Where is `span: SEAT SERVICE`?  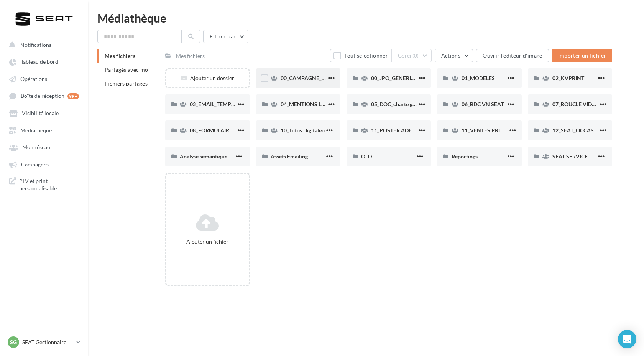 span: SEAT SERVICE is located at coordinates (570, 156).